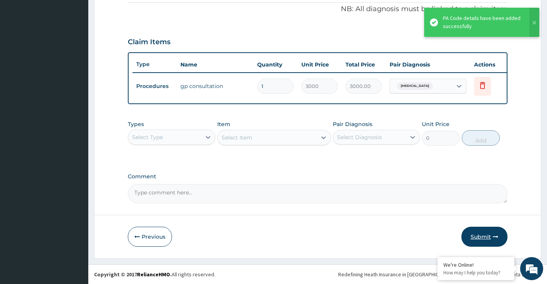 This screenshot has height=284, width=547. Describe the element at coordinates (489, 64) in the screenshot. I see `th: Actions` at that location.